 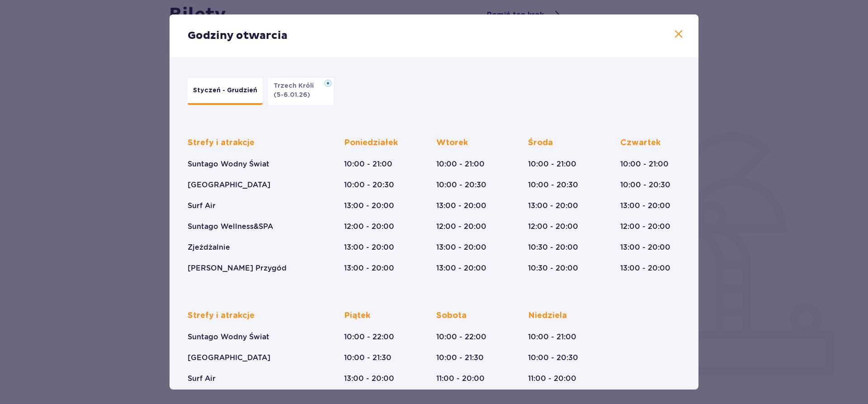 I want to click on p: Suntago Wellness&SPA, so click(x=230, y=227).